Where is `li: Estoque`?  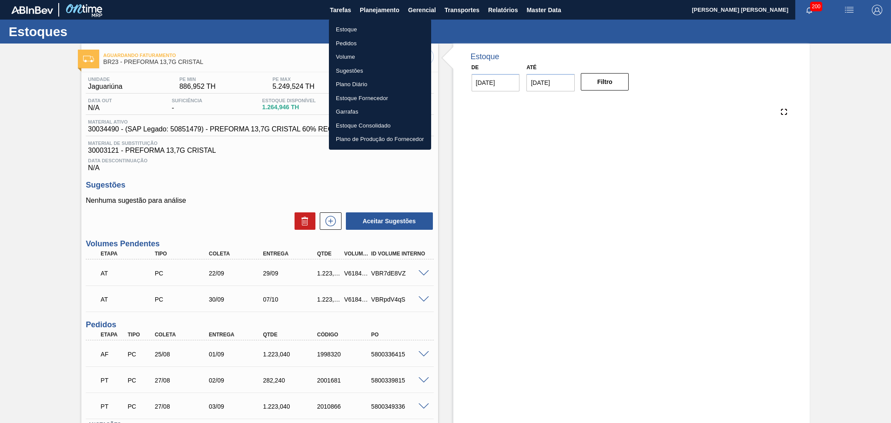
li: Estoque is located at coordinates (380, 30).